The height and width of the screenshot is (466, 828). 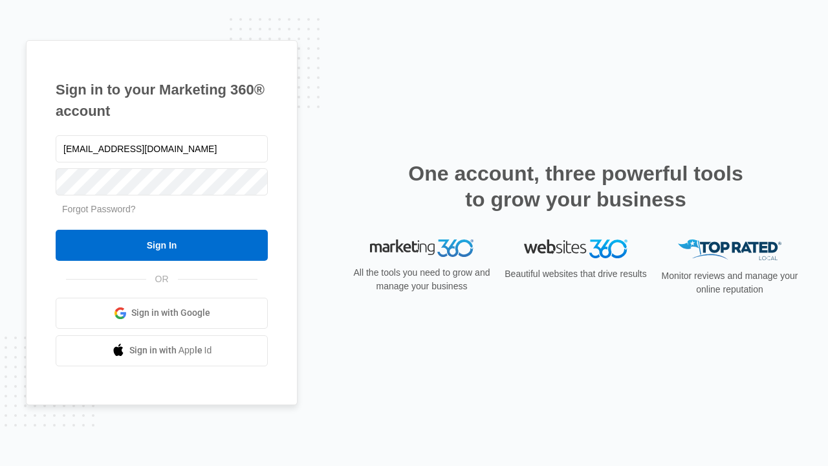 I want to click on a: Sign in with Apple Id, so click(x=162, y=351).